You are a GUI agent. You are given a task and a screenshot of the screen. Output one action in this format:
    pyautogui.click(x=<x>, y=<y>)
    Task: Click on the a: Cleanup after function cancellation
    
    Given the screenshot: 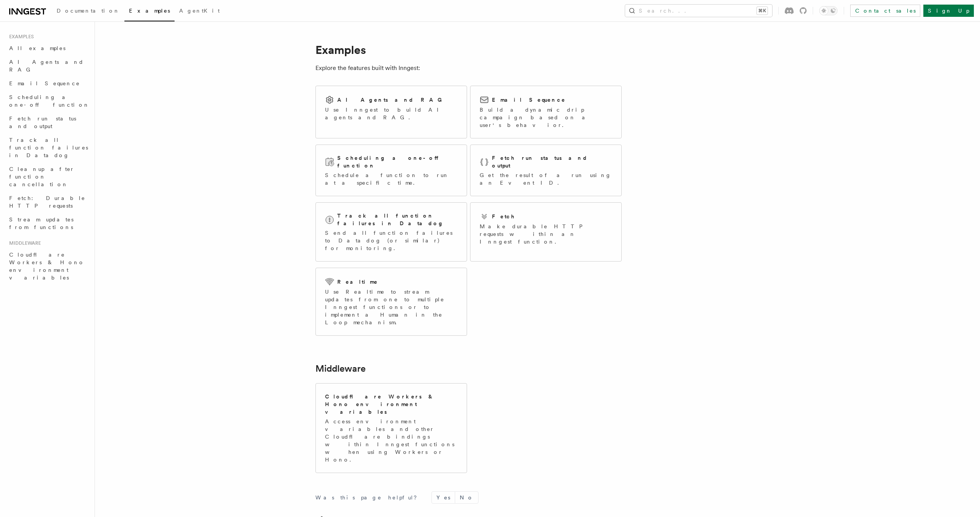 What is the action you would take?
    pyautogui.click(x=47, y=177)
    